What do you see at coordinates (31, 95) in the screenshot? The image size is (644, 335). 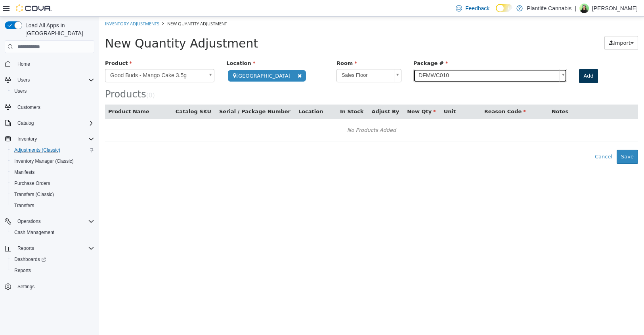 I see `button: Product Name` at bounding box center [31, 95].